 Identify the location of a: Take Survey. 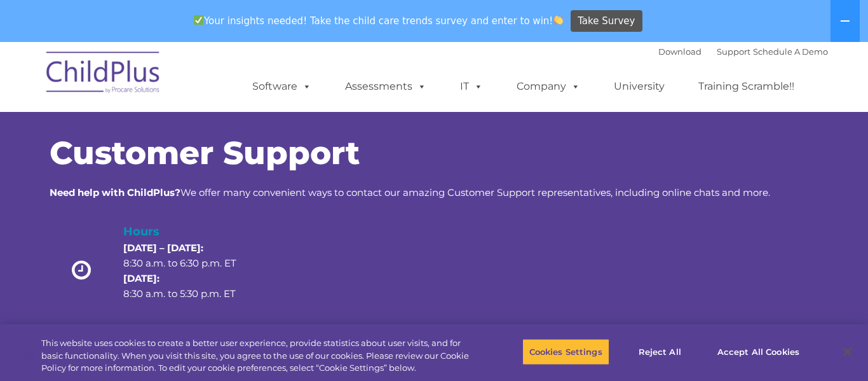
(606, 21).